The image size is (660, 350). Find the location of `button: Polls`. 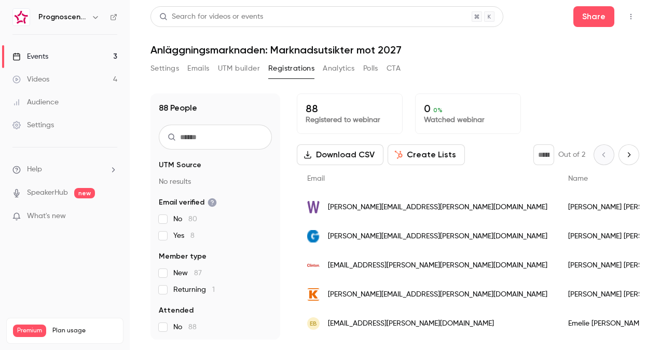

button: Polls is located at coordinates (370, 68).